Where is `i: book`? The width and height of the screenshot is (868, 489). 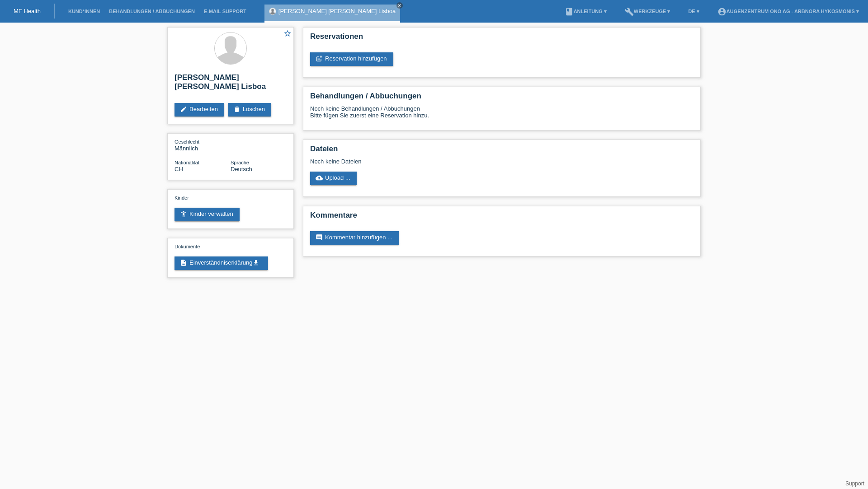 i: book is located at coordinates (569, 11).